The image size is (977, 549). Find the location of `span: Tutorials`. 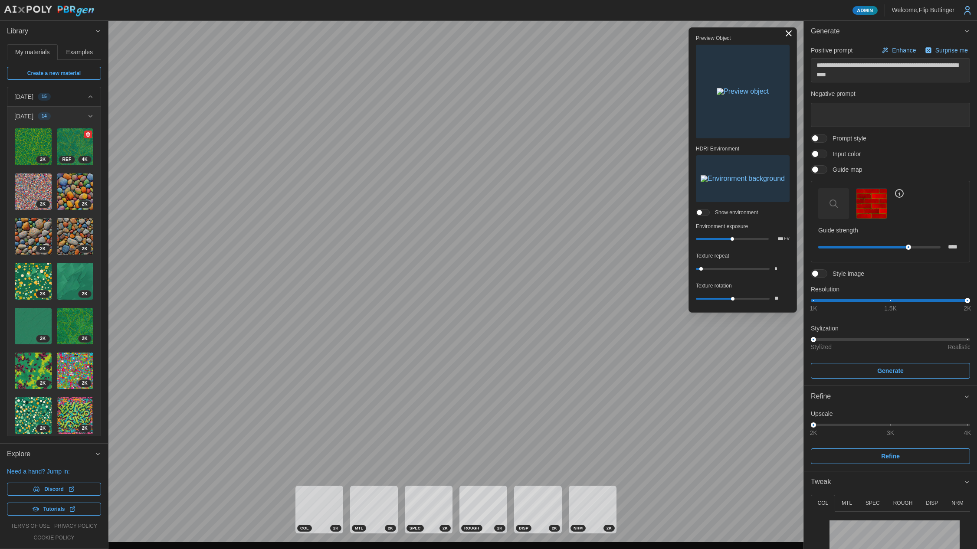

span: Tutorials is located at coordinates (54, 510).